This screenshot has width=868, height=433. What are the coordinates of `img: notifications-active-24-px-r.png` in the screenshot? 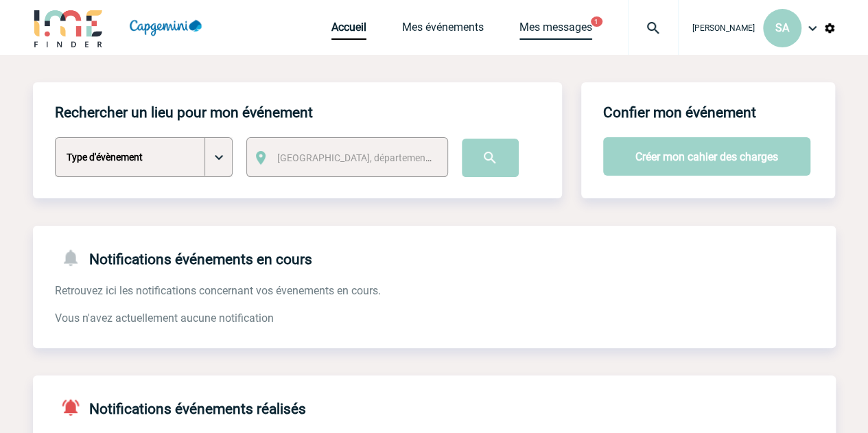 It's located at (75, 407).